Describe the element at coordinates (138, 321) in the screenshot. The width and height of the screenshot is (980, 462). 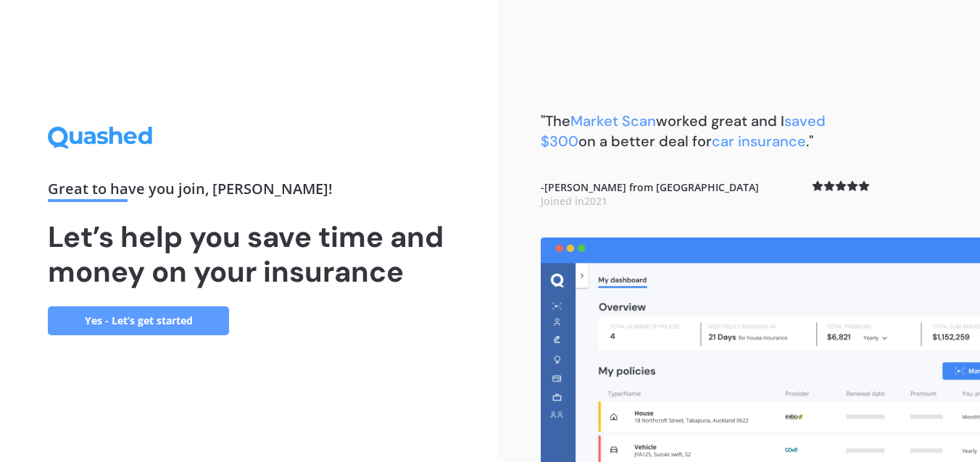
I see `a: Yes - Let’s get started` at that location.